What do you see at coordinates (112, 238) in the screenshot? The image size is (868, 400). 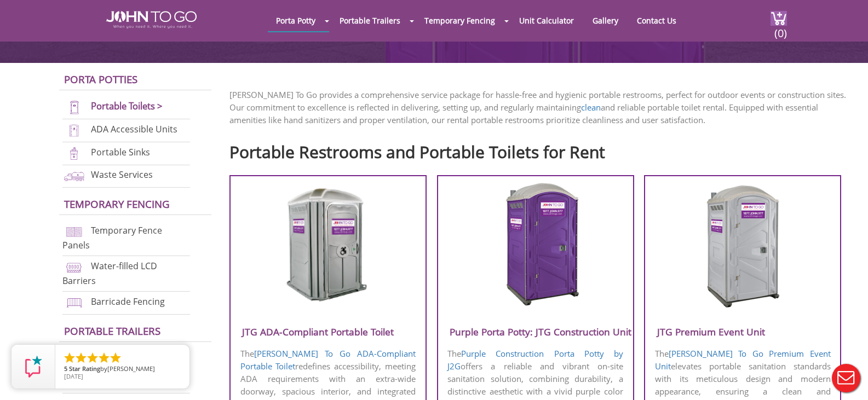 I see `a: Temporary Fence Panels` at bounding box center [112, 238].